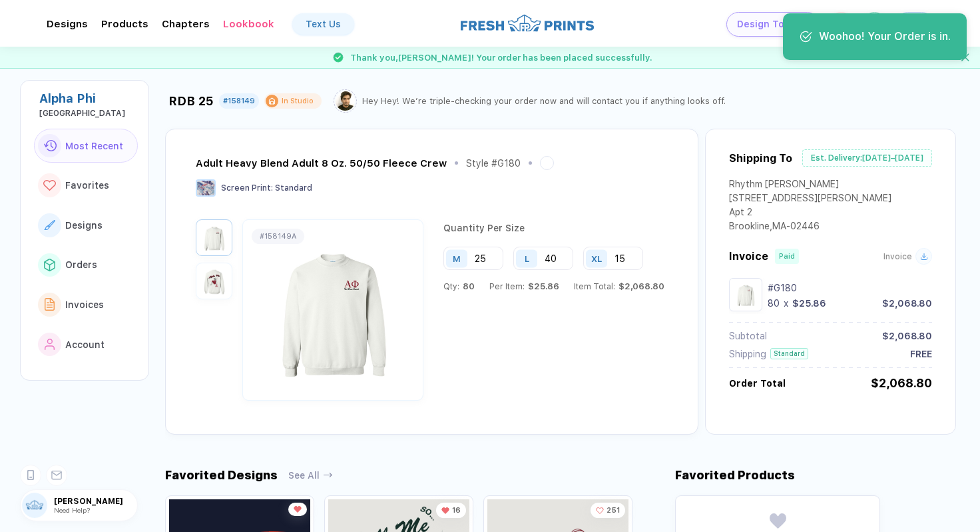  What do you see at coordinates (608, 509) in the screenshot?
I see `div: 251` at bounding box center [608, 509].